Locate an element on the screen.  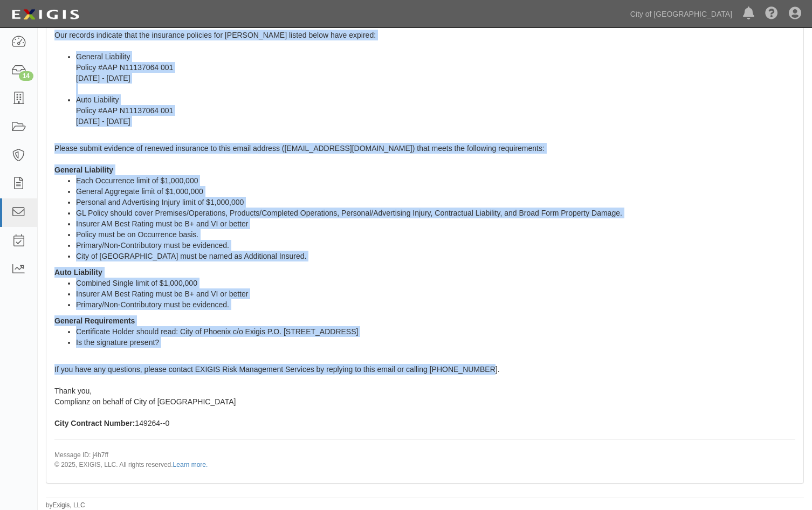
li: General Aggregate limit of $1,000,000 is located at coordinates (435, 191).